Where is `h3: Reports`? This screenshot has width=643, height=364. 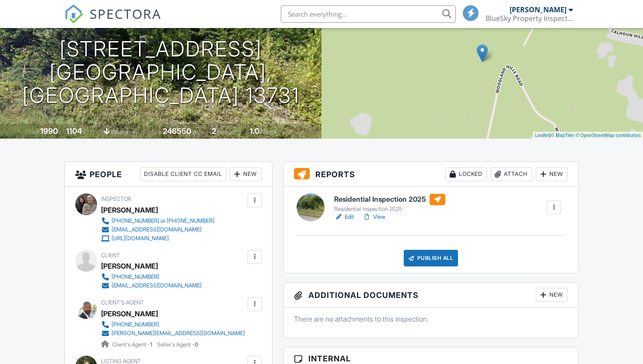 h3: Reports is located at coordinates (431, 174).